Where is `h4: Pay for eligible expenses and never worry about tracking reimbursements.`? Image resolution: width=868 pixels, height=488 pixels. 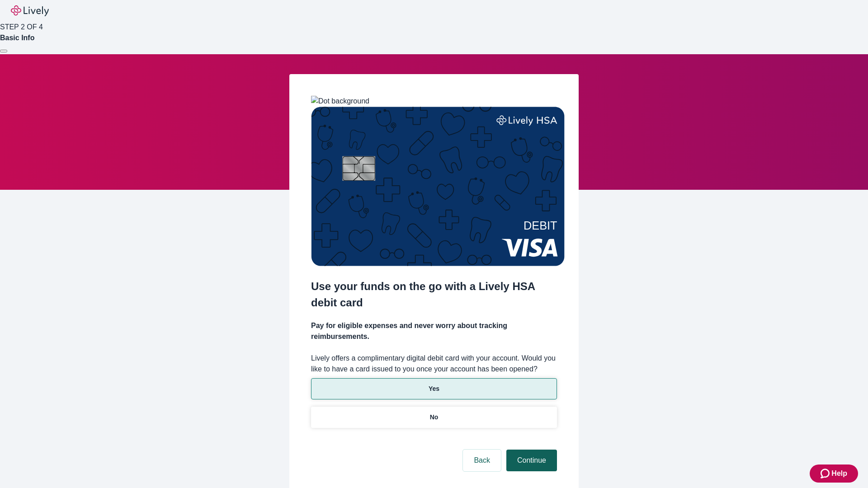
h4: Pay for eligible expenses and never worry about tracking reimbursements. is located at coordinates (434, 331).